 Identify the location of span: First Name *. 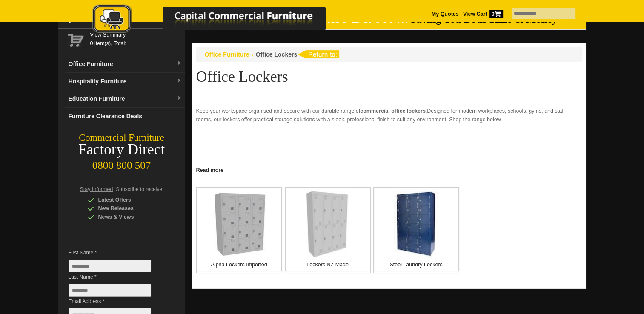
(116, 253).